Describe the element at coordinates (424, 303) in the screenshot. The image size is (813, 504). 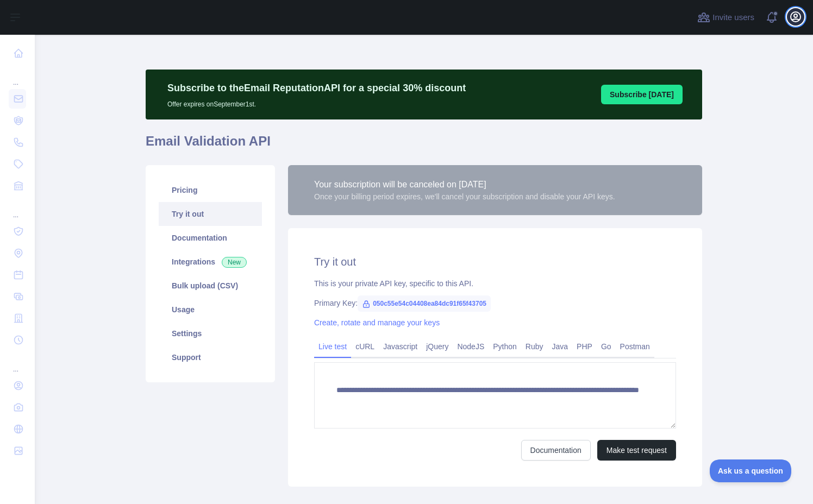
I see `span: 050c55e54c04408ea84dc91f65f43705` at that location.